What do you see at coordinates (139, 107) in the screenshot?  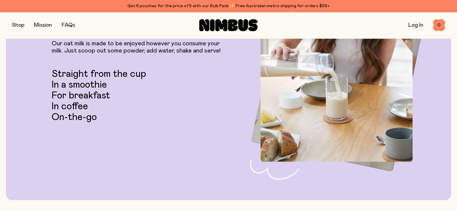 I see `li: In coffee` at bounding box center [139, 107].